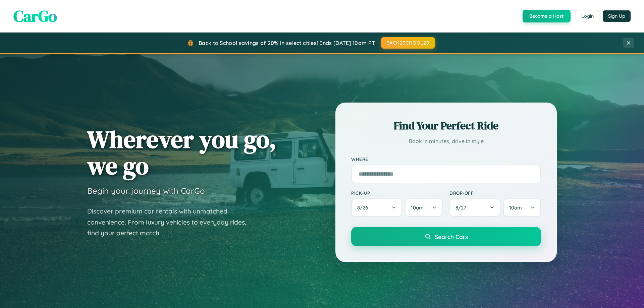 This screenshot has width=644, height=308. I want to click on button: BACK2SCHOOL20, so click(408, 43).